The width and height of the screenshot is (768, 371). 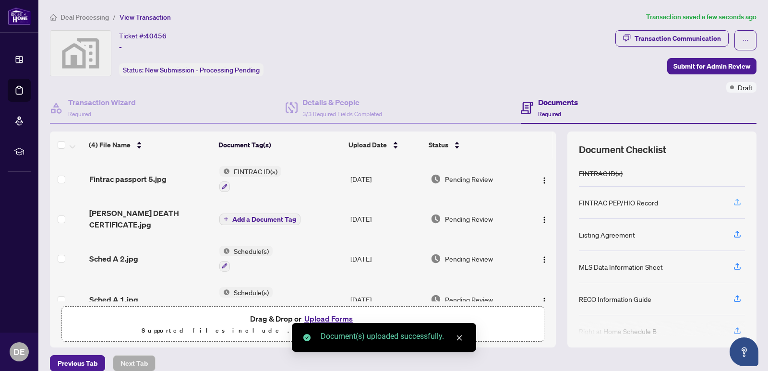 What do you see at coordinates (53, 17) in the screenshot?
I see `span: home` at bounding box center [53, 17].